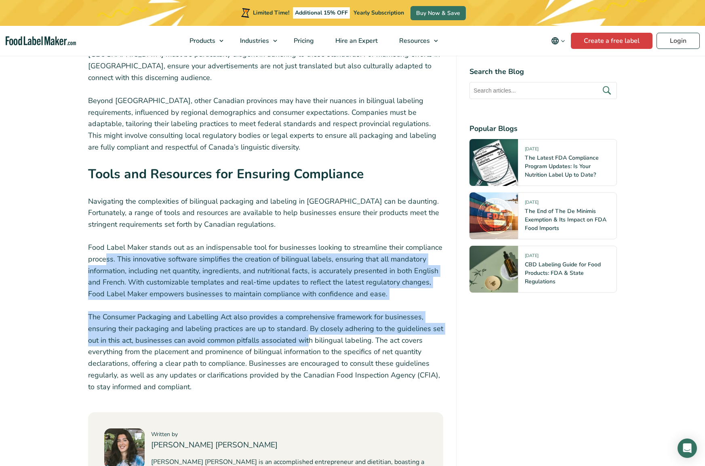 Image resolution: width=705 pixels, height=466 pixels. I want to click on div: Open Intercom Messenger, so click(687, 448).